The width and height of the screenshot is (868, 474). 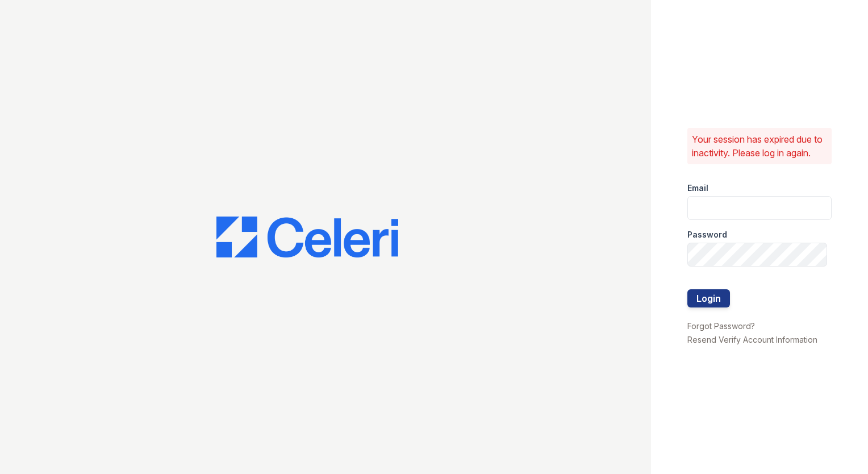 What do you see at coordinates (698, 188) in the screenshot?
I see `label: Email` at bounding box center [698, 188].